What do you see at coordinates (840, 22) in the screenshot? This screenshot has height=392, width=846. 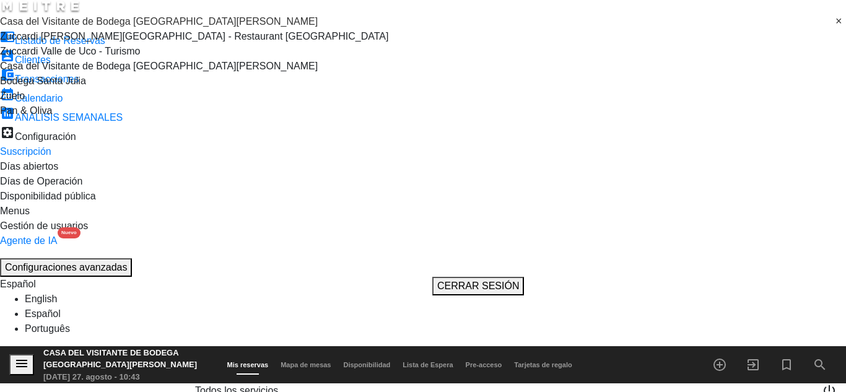 I see `span: Clear all` at bounding box center [840, 22].